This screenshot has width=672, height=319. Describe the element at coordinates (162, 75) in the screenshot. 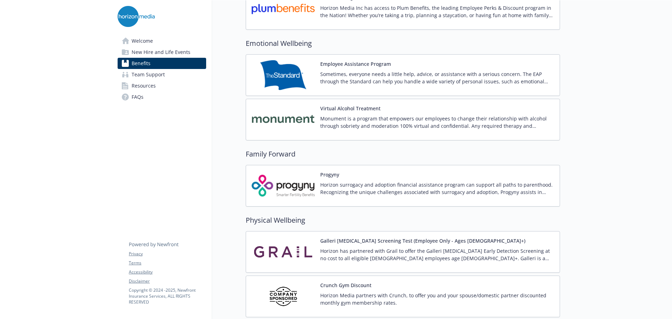

I see `a: Team Support` at that location.